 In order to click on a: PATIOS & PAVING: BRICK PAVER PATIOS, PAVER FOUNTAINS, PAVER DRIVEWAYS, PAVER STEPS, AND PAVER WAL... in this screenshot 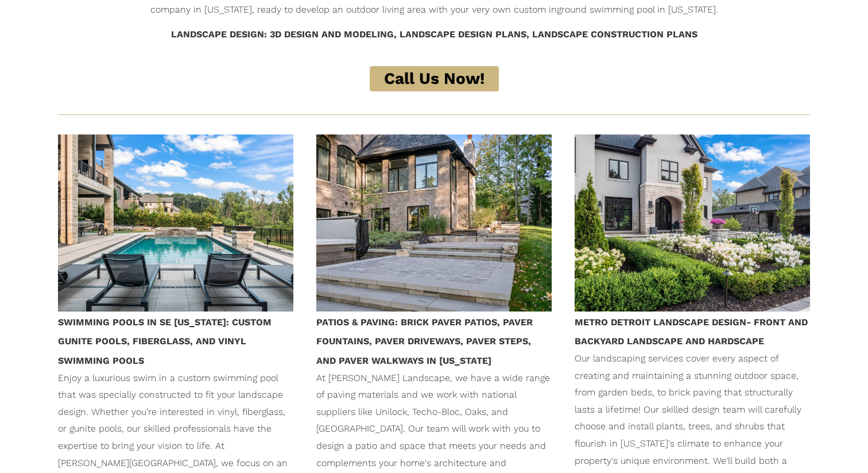, I will do `click(425, 342)`.